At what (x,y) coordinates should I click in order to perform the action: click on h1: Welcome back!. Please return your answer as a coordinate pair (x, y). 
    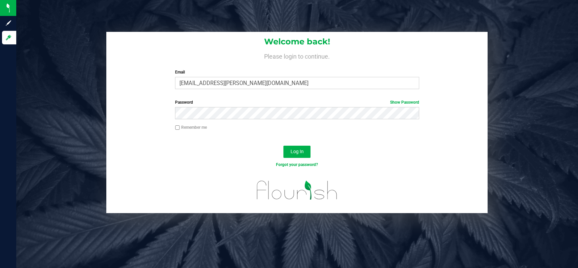
    Looking at the image, I should click on (297, 42).